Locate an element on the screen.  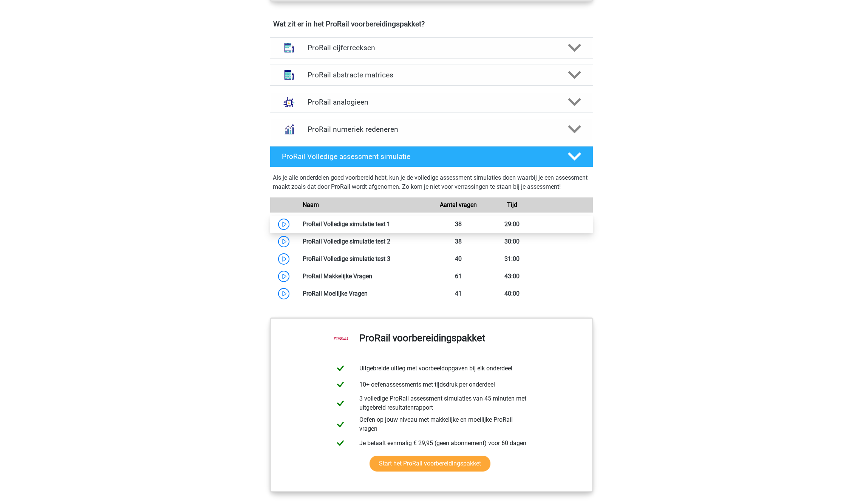
a: Start het ProRail voorbereidingspakket is located at coordinates (430, 464).